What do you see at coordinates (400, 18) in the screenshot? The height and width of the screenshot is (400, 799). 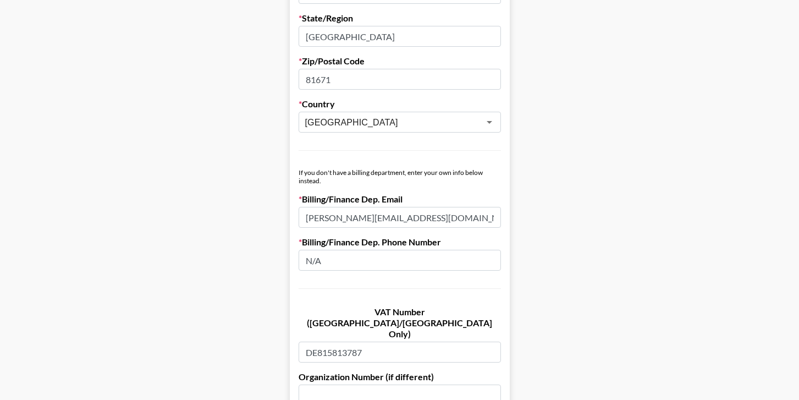 I see `label: State/Region` at bounding box center [400, 18].